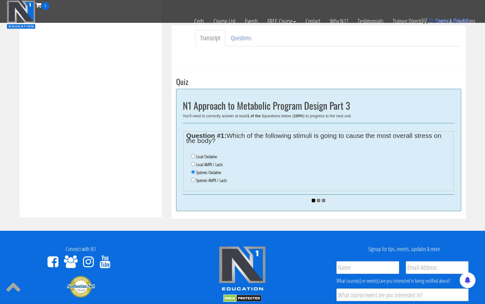  What do you see at coordinates (206, 135) in the screenshot?
I see `strong: Question #1:` at bounding box center [206, 135].